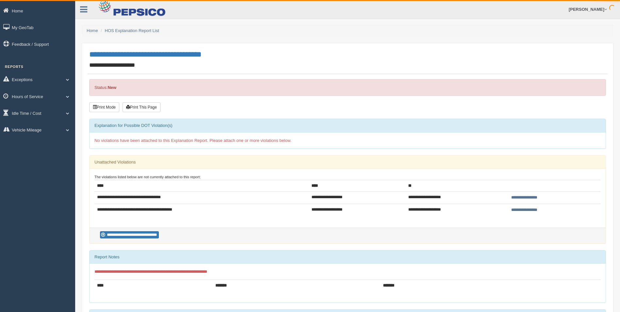 This screenshot has height=312, width=620. What do you see at coordinates (112, 87) in the screenshot?
I see `strong: New` at bounding box center [112, 87].